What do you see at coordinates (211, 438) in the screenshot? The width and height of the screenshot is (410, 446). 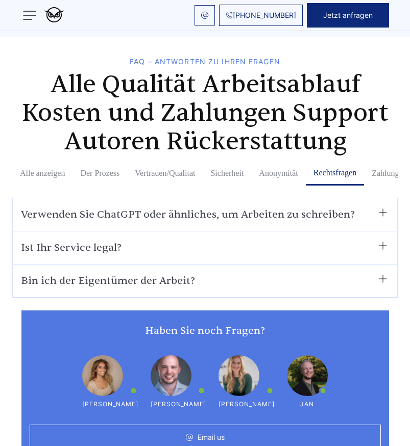 I see `a: Email us` at bounding box center [211, 438].